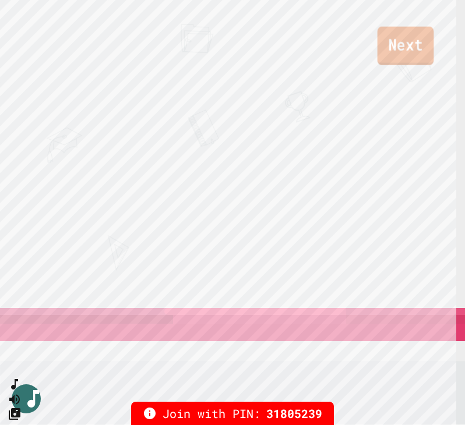 The image size is (465, 425). Describe the element at coordinates (15, 384) in the screenshot. I see `button: SpeedDial basic example` at that location.